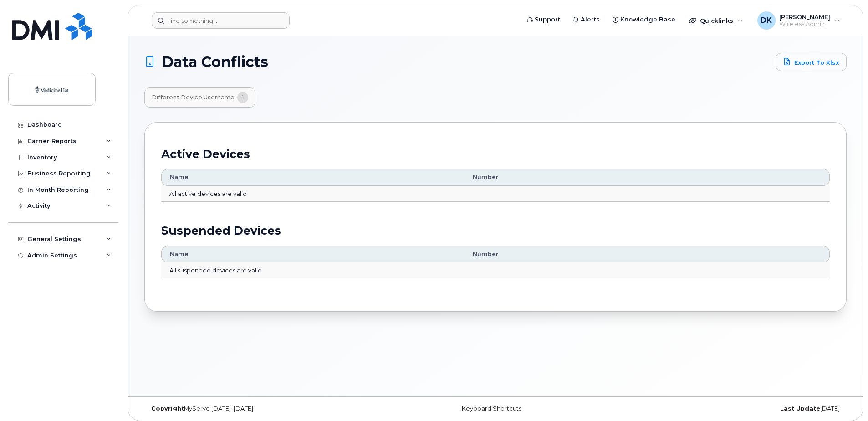 This screenshot has width=868, height=421. Describe the element at coordinates (193, 97) in the screenshot. I see `span: Different Device Username` at that location.